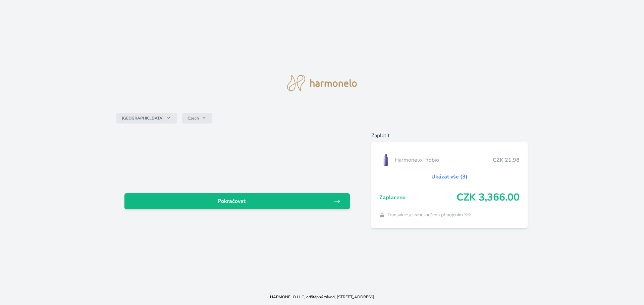  Describe the element at coordinates (237, 202) in the screenshot. I see `a: Pokračovat` at that location.